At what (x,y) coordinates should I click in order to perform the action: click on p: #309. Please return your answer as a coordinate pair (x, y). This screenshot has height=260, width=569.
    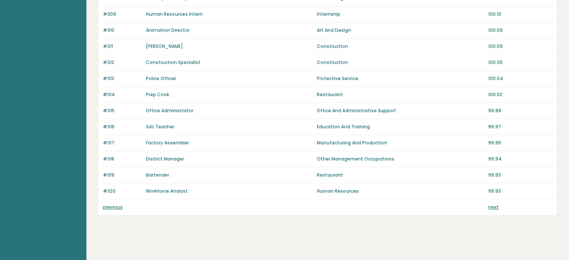
    Looking at the image, I should click on (122, 14).